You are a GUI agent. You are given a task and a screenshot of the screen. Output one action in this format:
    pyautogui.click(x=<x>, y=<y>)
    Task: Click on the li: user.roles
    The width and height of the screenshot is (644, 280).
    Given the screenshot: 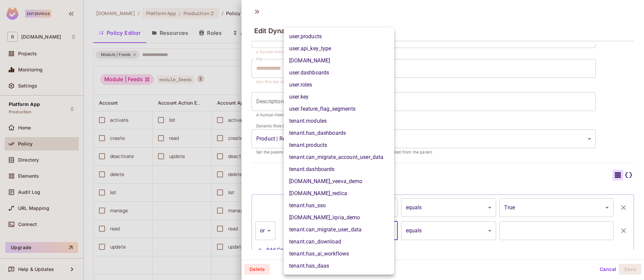 What is the action you would take?
    pyautogui.click(x=339, y=85)
    